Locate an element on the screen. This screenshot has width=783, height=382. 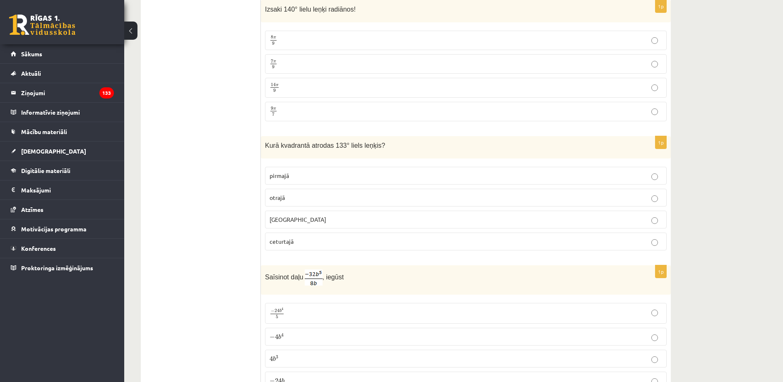
span: 5 is located at coordinates (277, 317).